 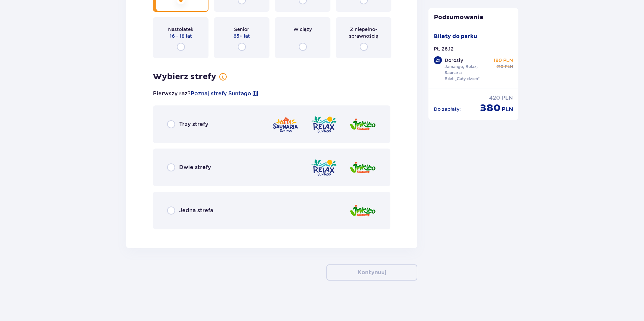 I want to click on span: 16 - 18 lat, so click(x=181, y=36).